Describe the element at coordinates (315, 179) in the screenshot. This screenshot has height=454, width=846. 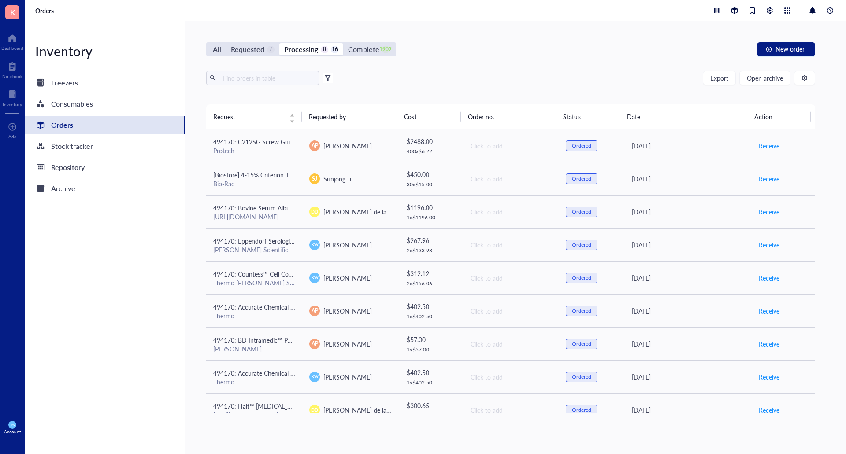
I see `span: SJ` at that location.